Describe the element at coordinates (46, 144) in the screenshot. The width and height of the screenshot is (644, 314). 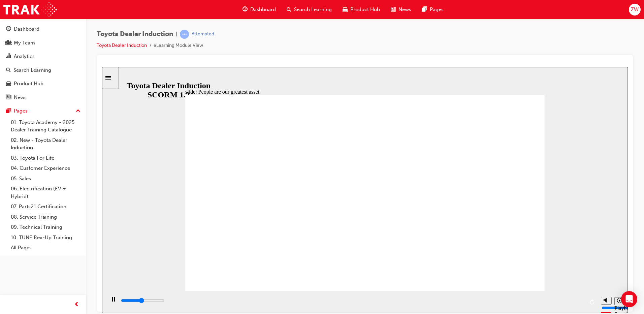
I see `a: 02. New - Toyota Dealer Induction` at that location.